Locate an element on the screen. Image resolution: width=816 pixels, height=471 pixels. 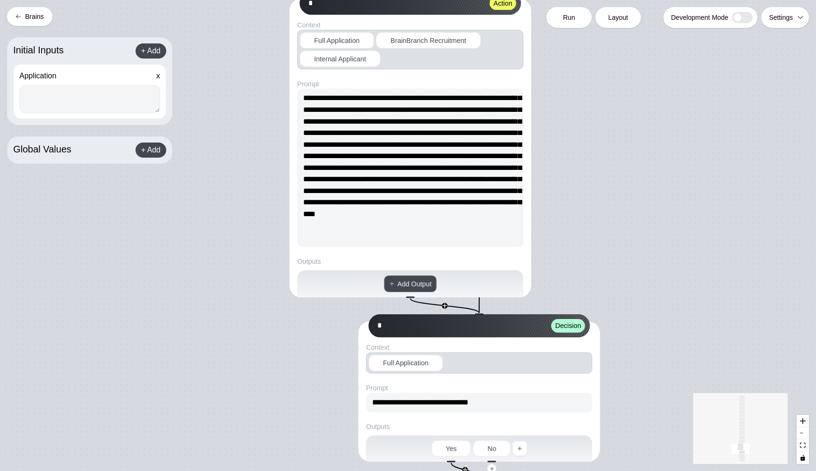
button: zoom out is located at coordinates (803, 434).